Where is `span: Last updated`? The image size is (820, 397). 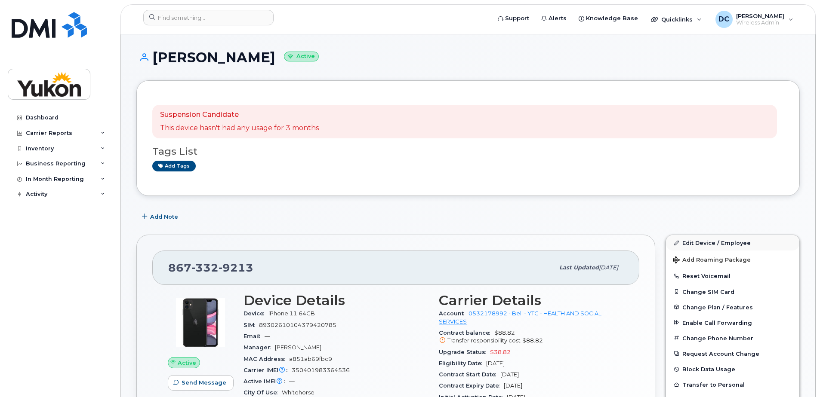
span: Last updated is located at coordinates (579, 268).